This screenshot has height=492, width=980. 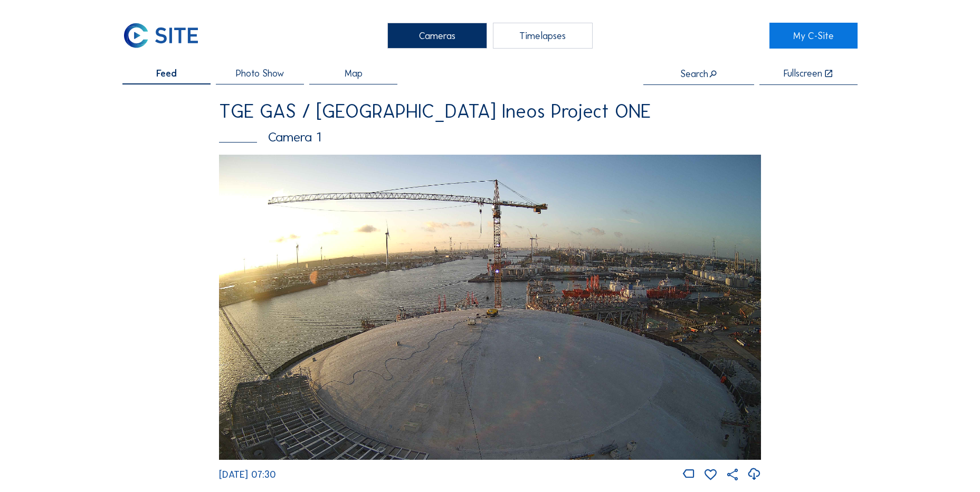 What do you see at coordinates (490, 137) in the screenshot?
I see `div: Camera 1` at bounding box center [490, 137].